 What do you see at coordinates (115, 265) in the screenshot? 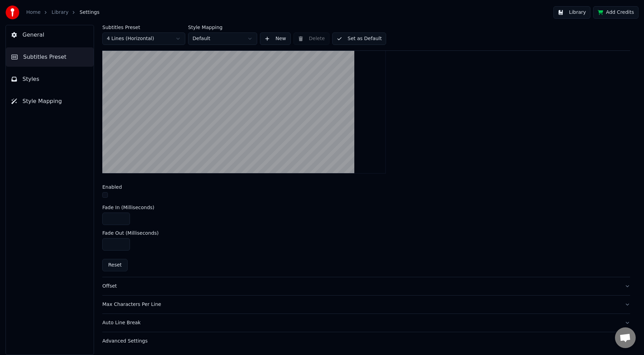
I see `button: Reset` at bounding box center [115, 265].